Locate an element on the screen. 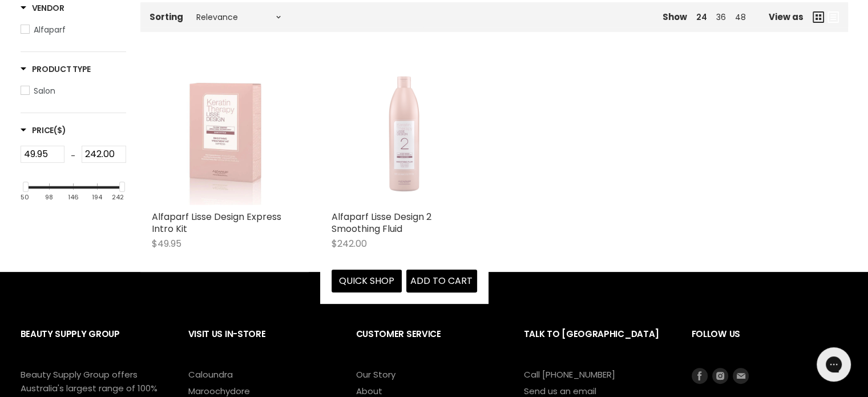 The image size is (868, 397). a: About is located at coordinates (369, 390).